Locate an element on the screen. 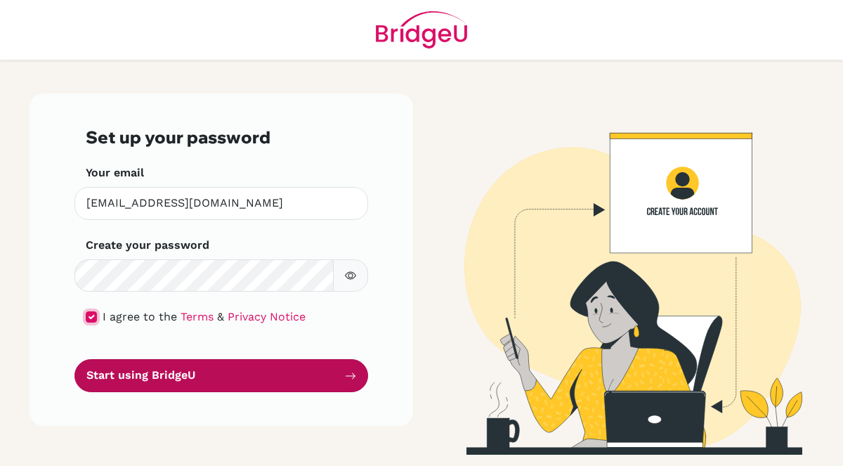  a: Terms is located at coordinates (197, 316).